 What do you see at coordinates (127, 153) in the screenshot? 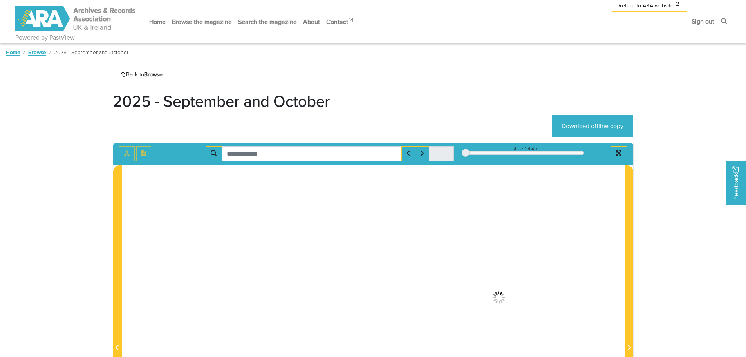
I see `button: Toggle text selection (Alt+T)` at bounding box center [127, 153].